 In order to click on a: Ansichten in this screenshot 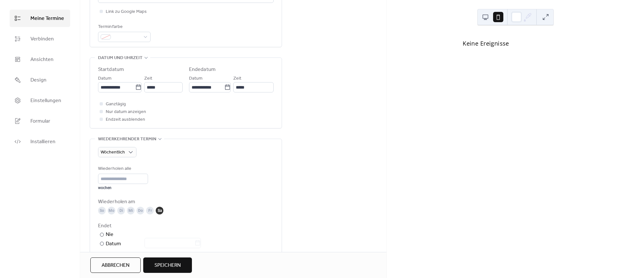, I will do `click(40, 59)`.